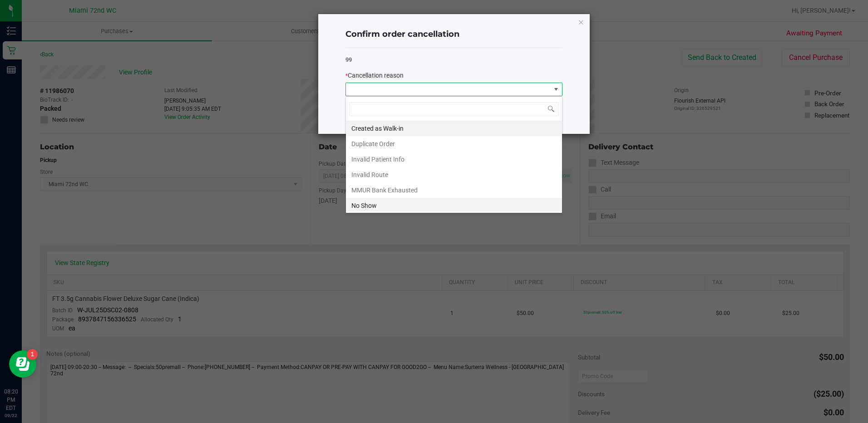 The height and width of the screenshot is (423, 868). I want to click on h4: Confirm order cancellation, so click(454, 34).